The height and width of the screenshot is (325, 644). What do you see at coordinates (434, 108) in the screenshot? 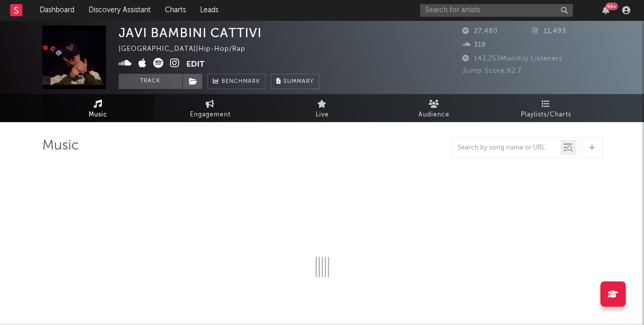
I see `a: Audience` at bounding box center [434, 108].